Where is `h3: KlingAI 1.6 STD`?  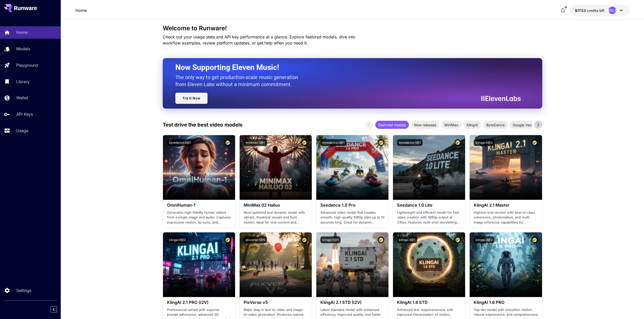 h3: KlingAI 1.6 STD is located at coordinates (429, 303).